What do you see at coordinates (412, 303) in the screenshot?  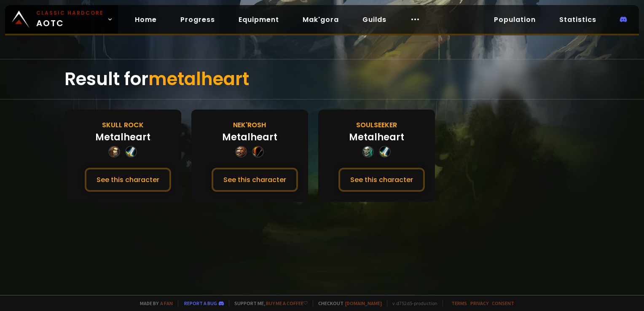 I see `span: v. d752d5 - production` at bounding box center [412, 303].